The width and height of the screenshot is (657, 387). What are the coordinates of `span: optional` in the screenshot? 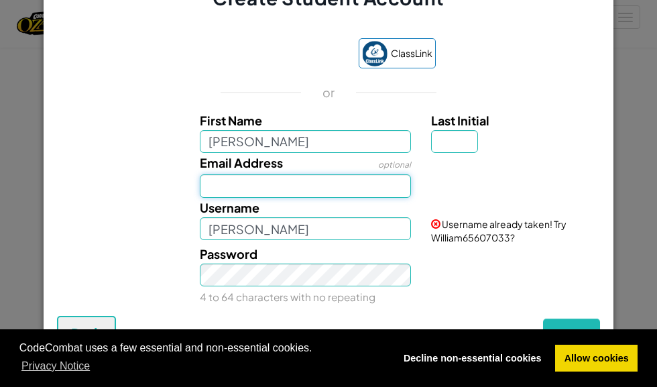 It's located at (394, 164).